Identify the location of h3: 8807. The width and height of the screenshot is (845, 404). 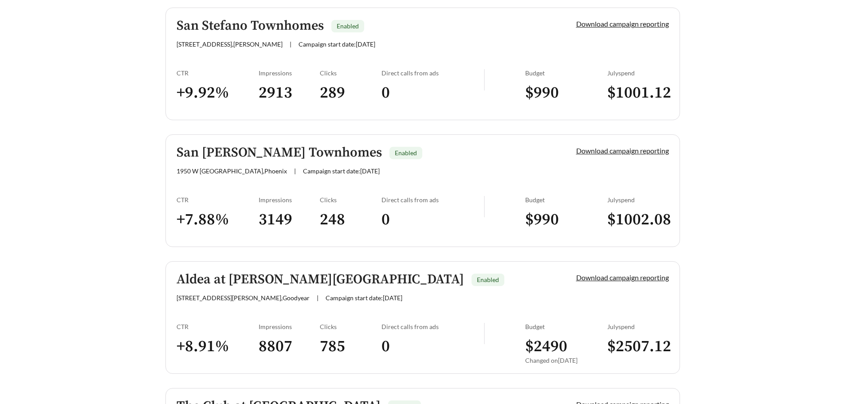
(289, 347).